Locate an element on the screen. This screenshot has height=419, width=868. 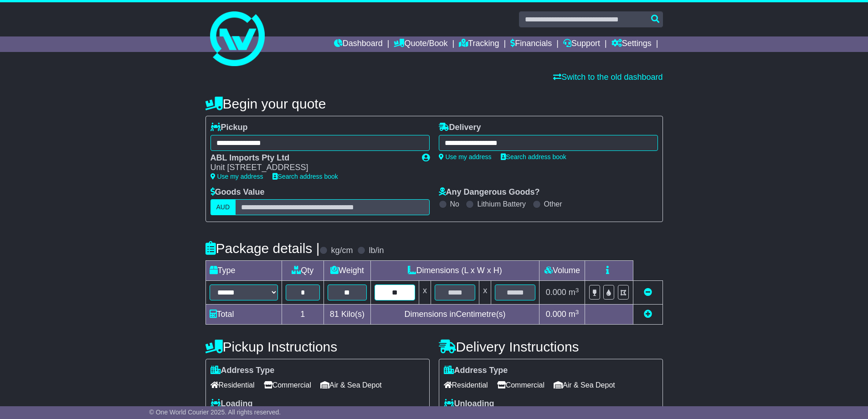
td: 1 is located at coordinates (303, 314).